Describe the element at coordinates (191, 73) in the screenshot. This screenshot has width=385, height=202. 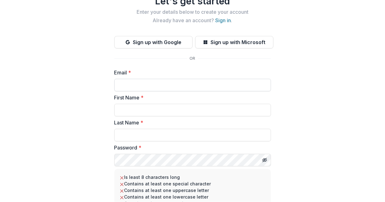
I see `label: Email` at that location.